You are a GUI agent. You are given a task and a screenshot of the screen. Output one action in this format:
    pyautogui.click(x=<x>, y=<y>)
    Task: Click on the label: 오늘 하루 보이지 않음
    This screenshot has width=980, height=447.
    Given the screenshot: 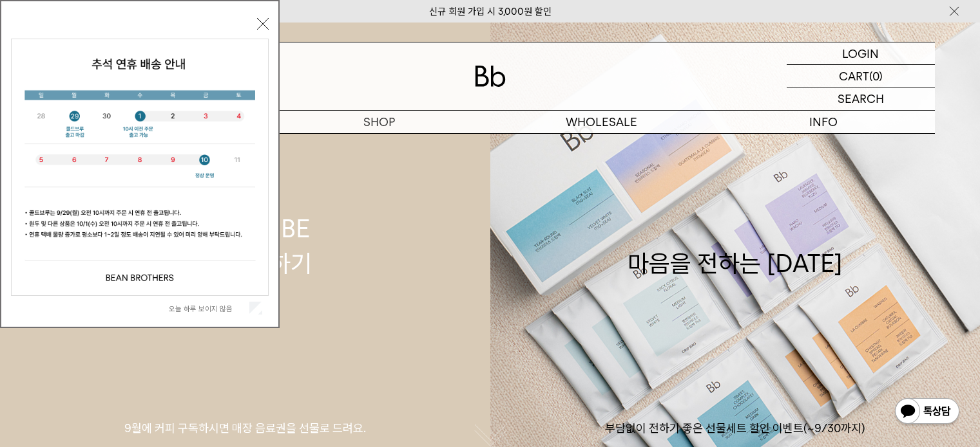 What is the action you would take?
    pyautogui.click(x=207, y=309)
    